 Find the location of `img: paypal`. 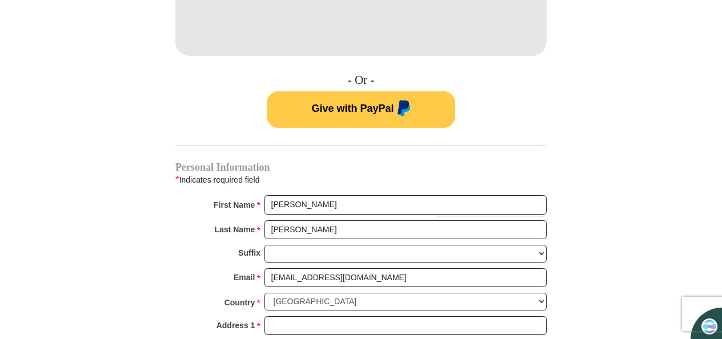

img: paypal is located at coordinates (402, 110).